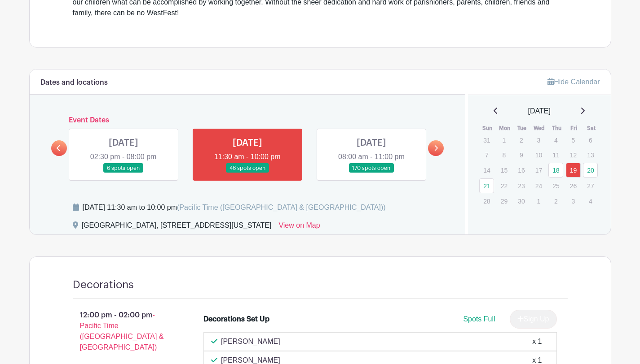 This screenshot has width=640, height=364. What do you see at coordinates (504, 201) in the screenshot?
I see `p: 29` at bounding box center [504, 201].